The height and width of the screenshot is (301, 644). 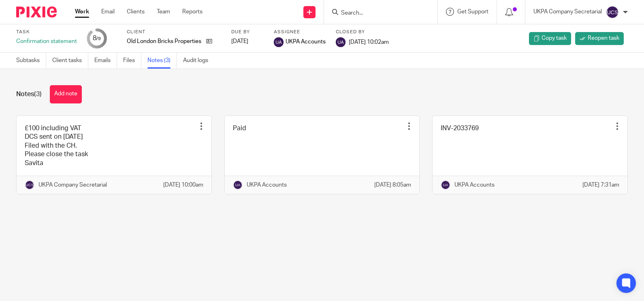 I want to click on span: Get Support, so click(x=472, y=12).